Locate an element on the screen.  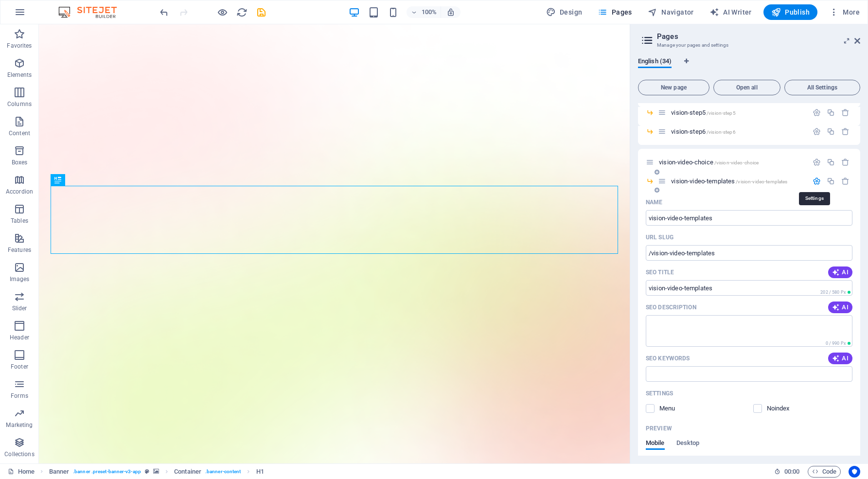
span: /vision-video-choice is located at coordinates (737, 162).